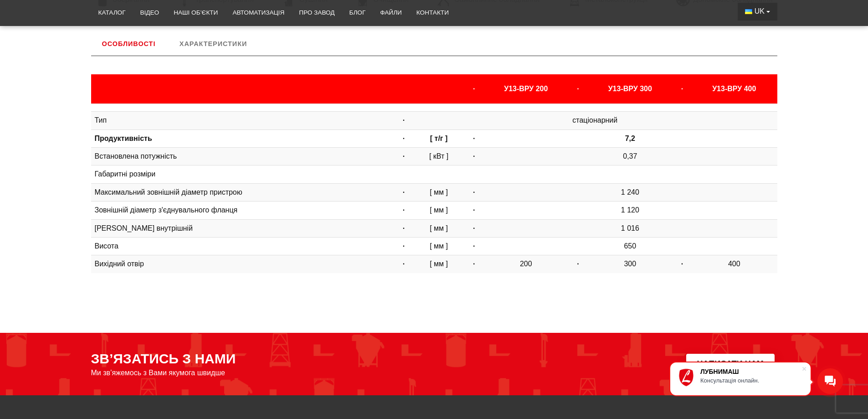  What do you see at coordinates (757, 12) in the screenshot?
I see `button: UK` at bounding box center [757, 12].